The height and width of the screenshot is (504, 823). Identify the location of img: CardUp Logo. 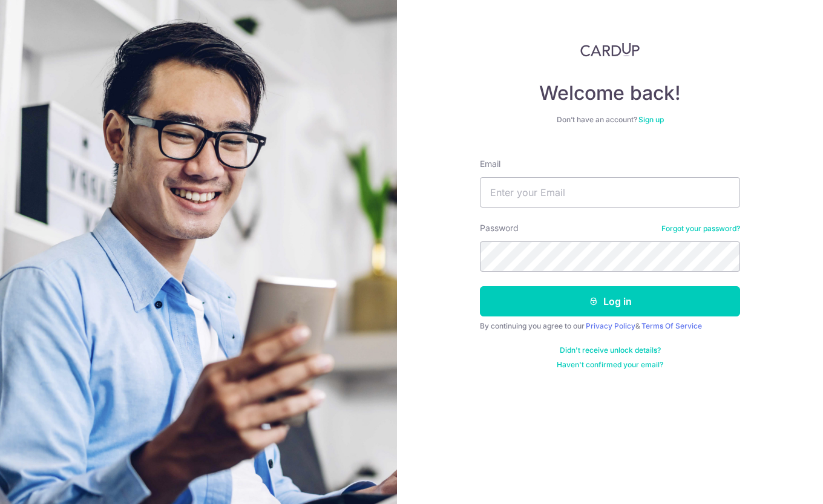
(610, 50).